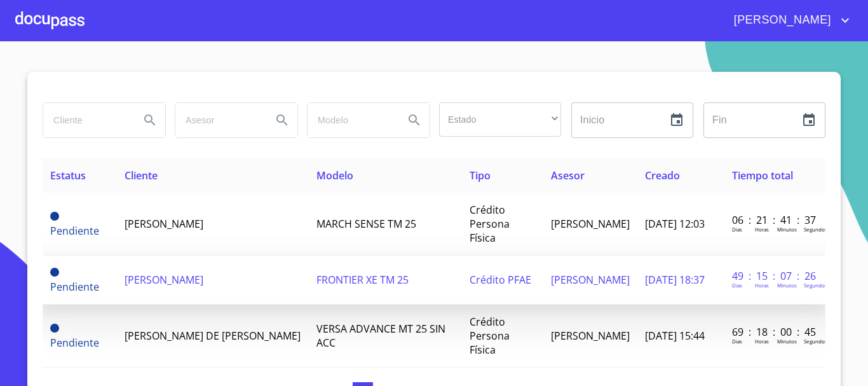 The width and height of the screenshot is (868, 386). Describe the element at coordinates (774, 276) in the screenshot. I see `p: 49 : 15 : 07 : 26` at that location.